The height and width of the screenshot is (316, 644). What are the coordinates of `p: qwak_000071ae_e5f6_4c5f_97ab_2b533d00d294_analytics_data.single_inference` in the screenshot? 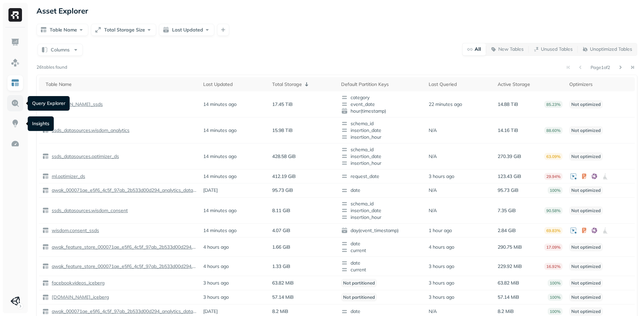 It's located at (123, 190).